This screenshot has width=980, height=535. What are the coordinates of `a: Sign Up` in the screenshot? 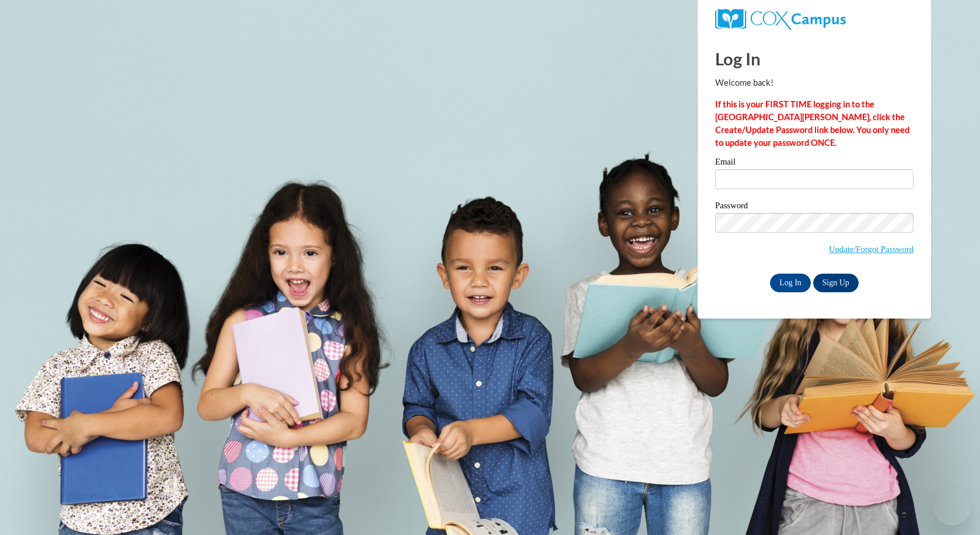 It's located at (836, 283).